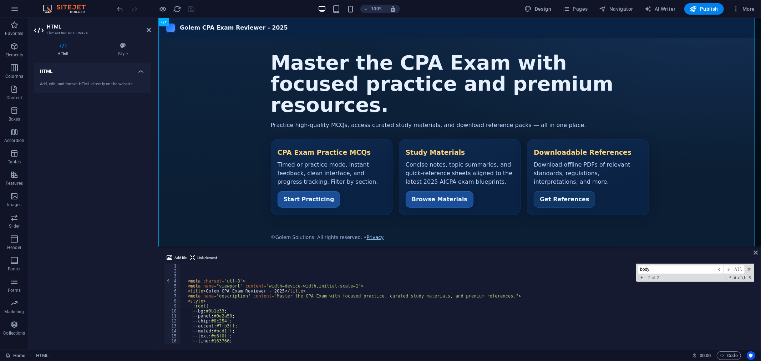  I want to click on span: 00 00, so click(705, 356).